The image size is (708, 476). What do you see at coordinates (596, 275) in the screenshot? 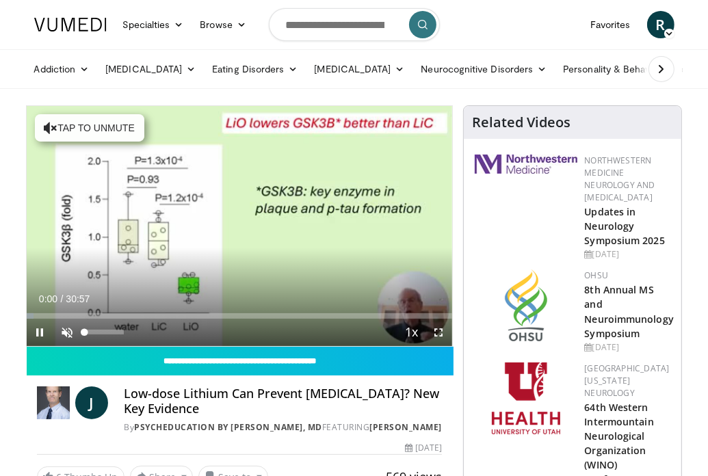
I see `a: OHSU` at bounding box center [596, 275].